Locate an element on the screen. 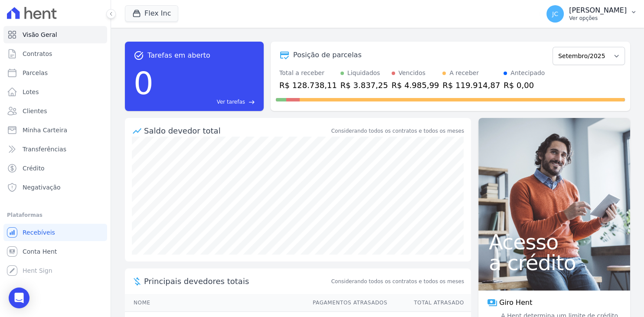 This screenshot has width=644, height=317. div: Vencidos is located at coordinates (412, 73).